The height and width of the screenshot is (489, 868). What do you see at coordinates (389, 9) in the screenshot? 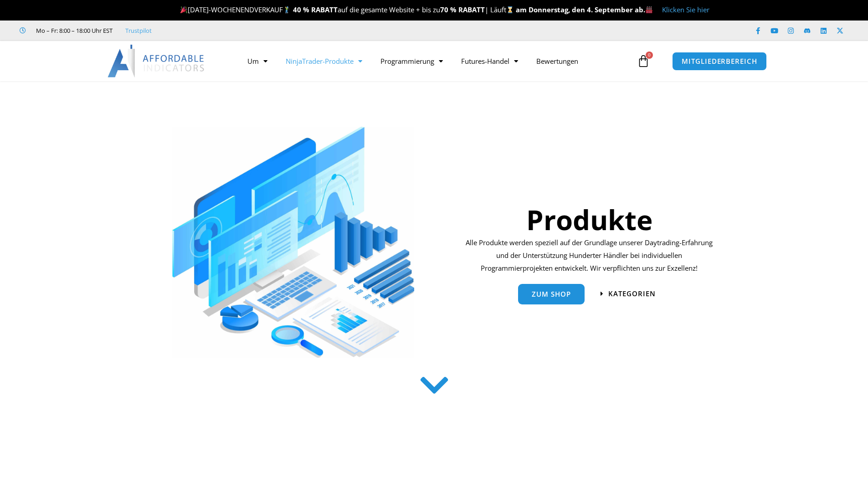
I see `font: auf die gesamte Website + bis zu` at bounding box center [389, 9].